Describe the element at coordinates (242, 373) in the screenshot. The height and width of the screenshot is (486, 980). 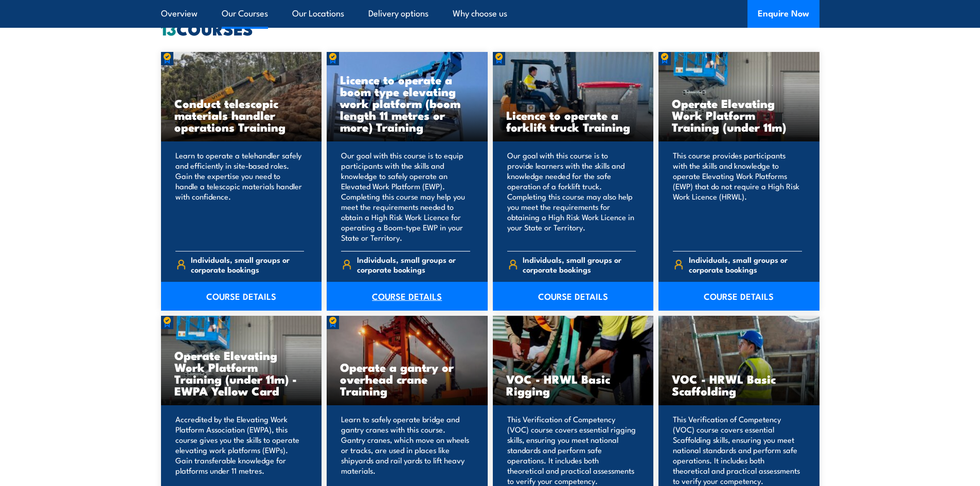
I see `h3: Operate Elevating Work Platform Training (under 11m) - EWPA Yellow Card` at that location.